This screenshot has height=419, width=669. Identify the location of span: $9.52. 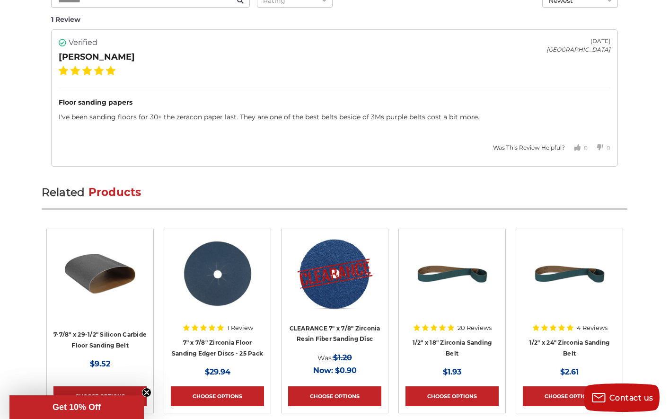
(100, 364).